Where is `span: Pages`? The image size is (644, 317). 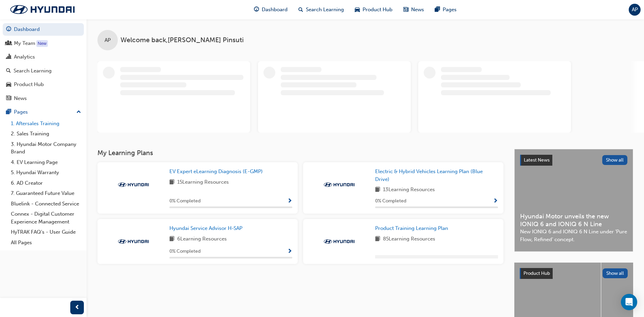
span: Pages is located at coordinates (449, 10).